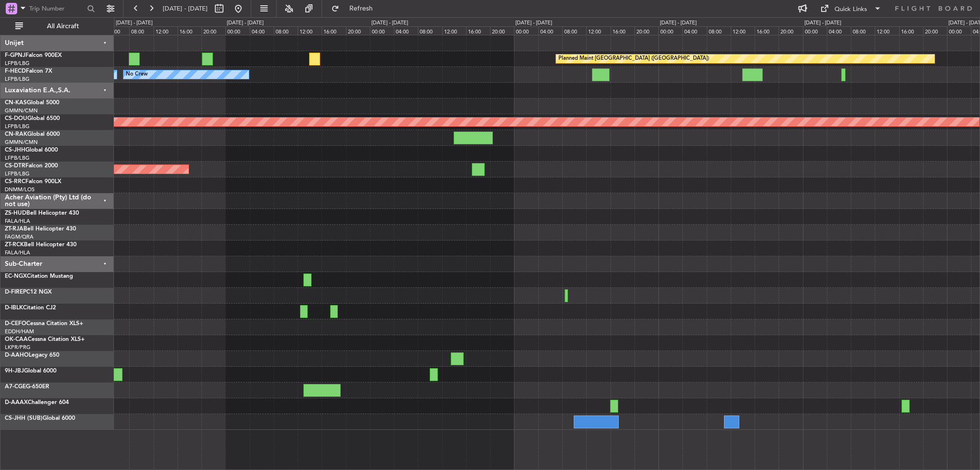  What do you see at coordinates (15, 324) in the screenshot?
I see `span: D-CEFO` at bounding box center [15, 324].